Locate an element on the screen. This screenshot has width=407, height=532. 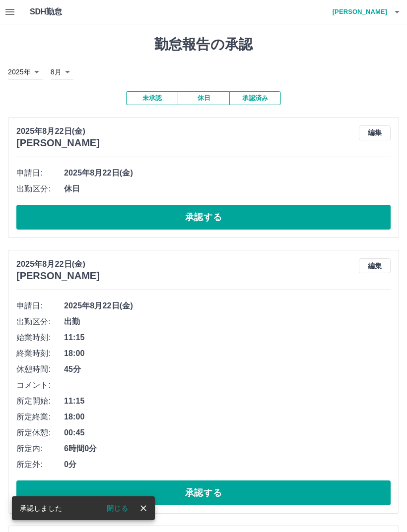
span: 所定外: is located at coordinates (40, 464).